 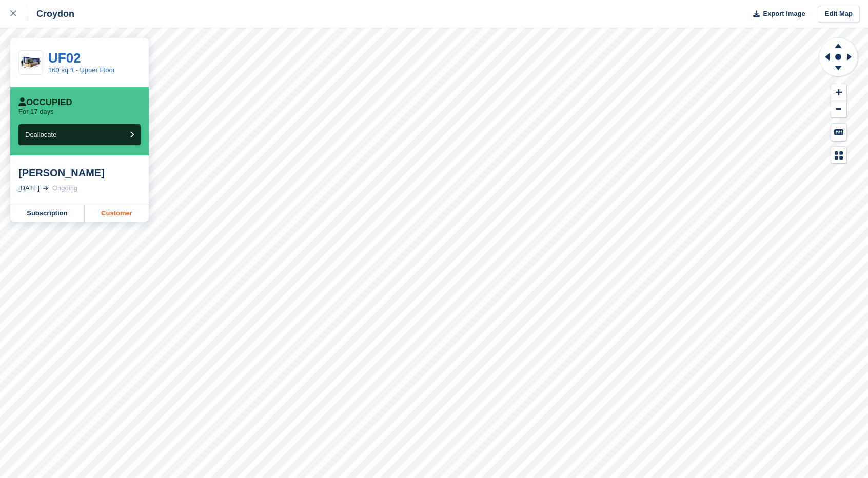 I want to click on a: Edit Map, so click(x=839, y=14).